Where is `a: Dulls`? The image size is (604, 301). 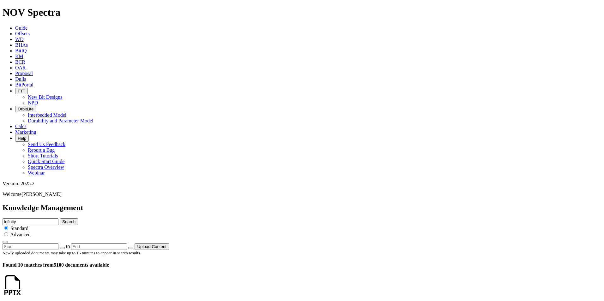
a: Dulls is located at coordinates (21, 79).